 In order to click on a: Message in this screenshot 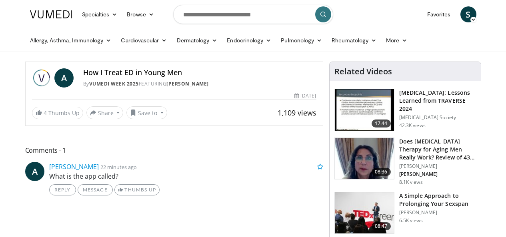, I will do `click(95, 190)`.